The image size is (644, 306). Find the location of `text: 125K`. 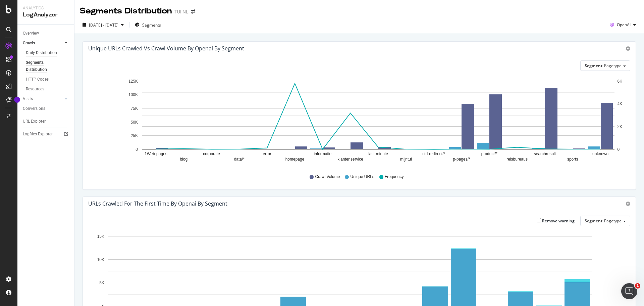

text: 125K is located at coordinates (133, 81).